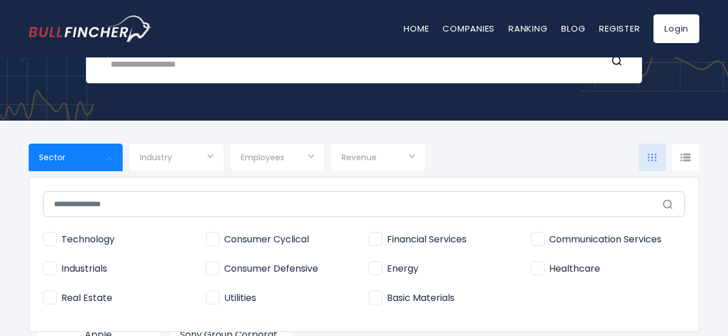 This screenshot has height=336, width=728. I want to click on span: Revenue, so click(359, 157).